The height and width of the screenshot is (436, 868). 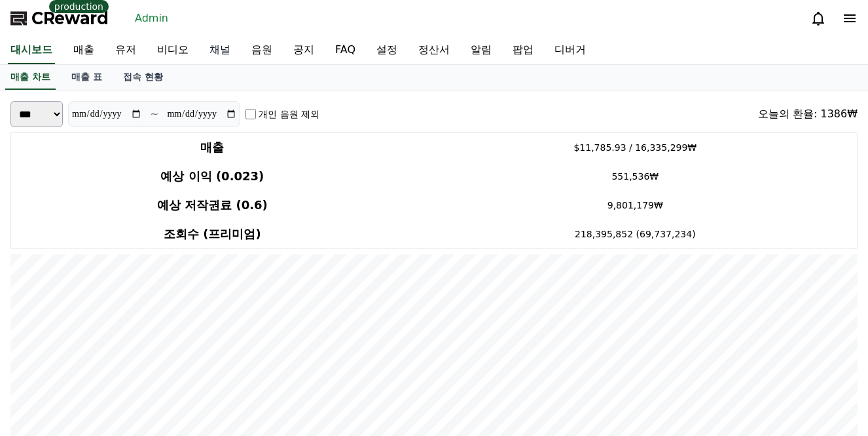 I want to click on a: 매출, so click(x=84, y=51).